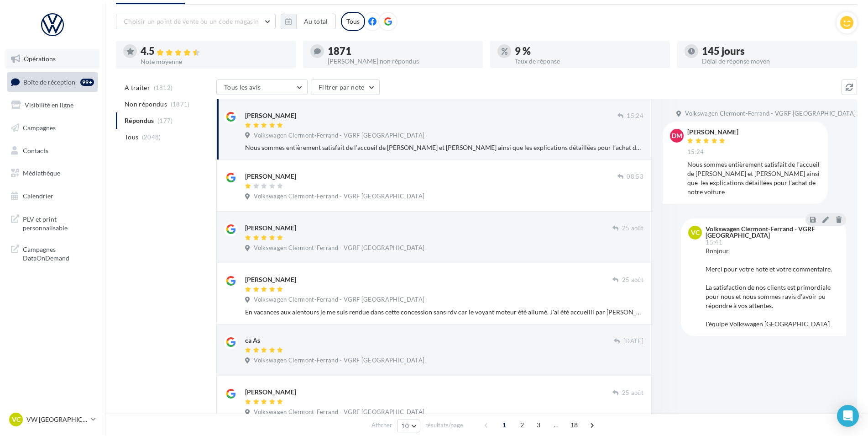 Image resolution: width=868 pixels, height=436 pixels. Describe the element at coordinates (262, 88) in the screenshot. I see `button: Tous les avis` at that location.